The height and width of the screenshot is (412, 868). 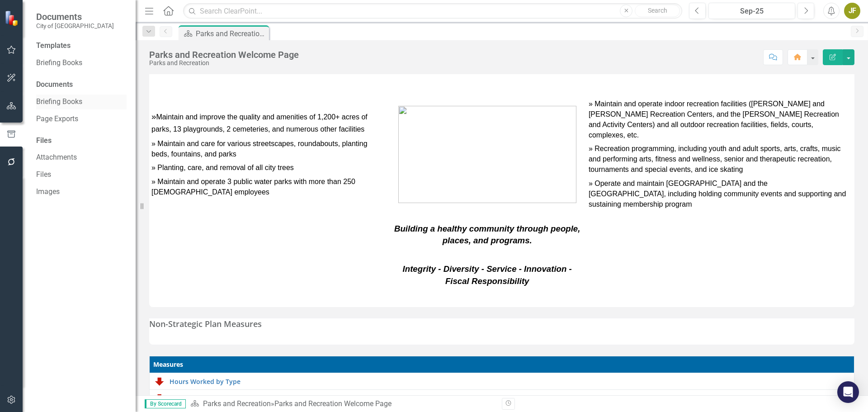 I want to click on a: Hours Worked by Type, so click(x=509, y=381).